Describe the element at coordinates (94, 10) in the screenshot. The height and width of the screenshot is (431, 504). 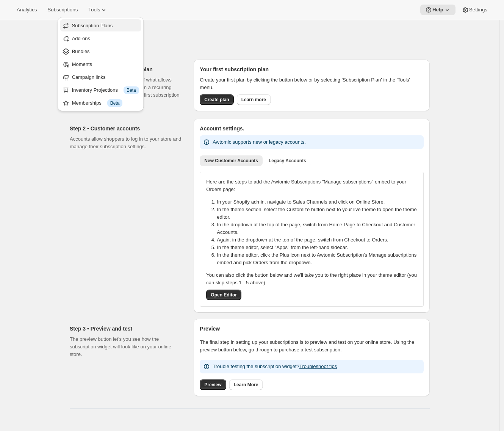
I see `span: Tools` at that location.